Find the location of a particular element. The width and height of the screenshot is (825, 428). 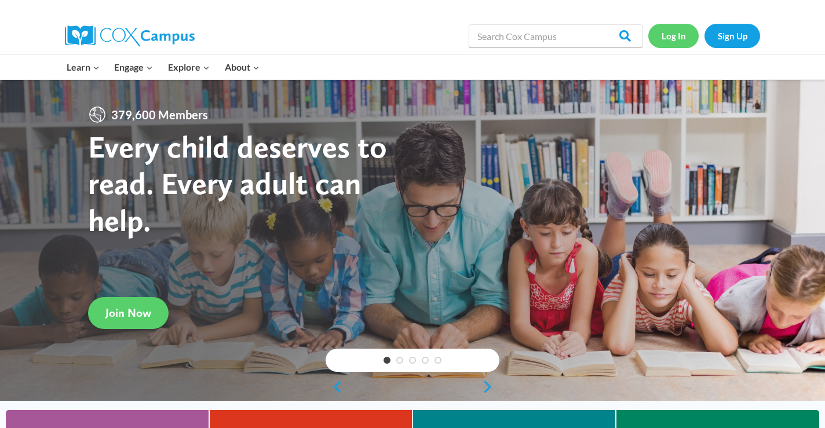

div: content slider buttons is located at coordinates (412, 387).